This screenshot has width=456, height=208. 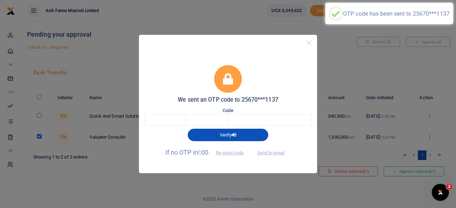 I want to click on span: 2, so click(x=449, y=187).